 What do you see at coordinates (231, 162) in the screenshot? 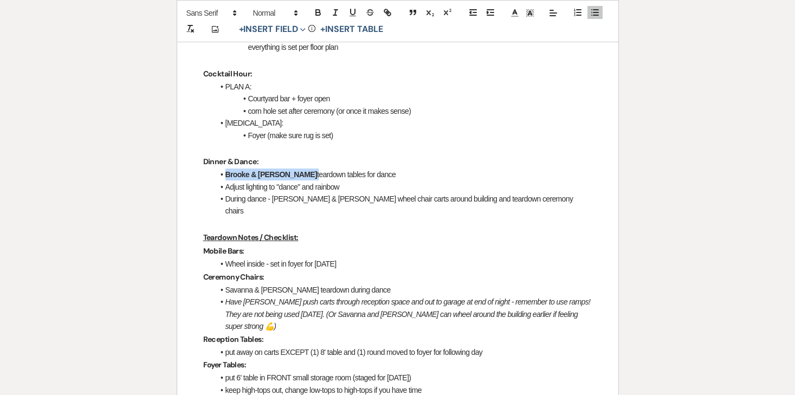
I see `strong: Dinner & Dance:` at bounding box center [231, 162].